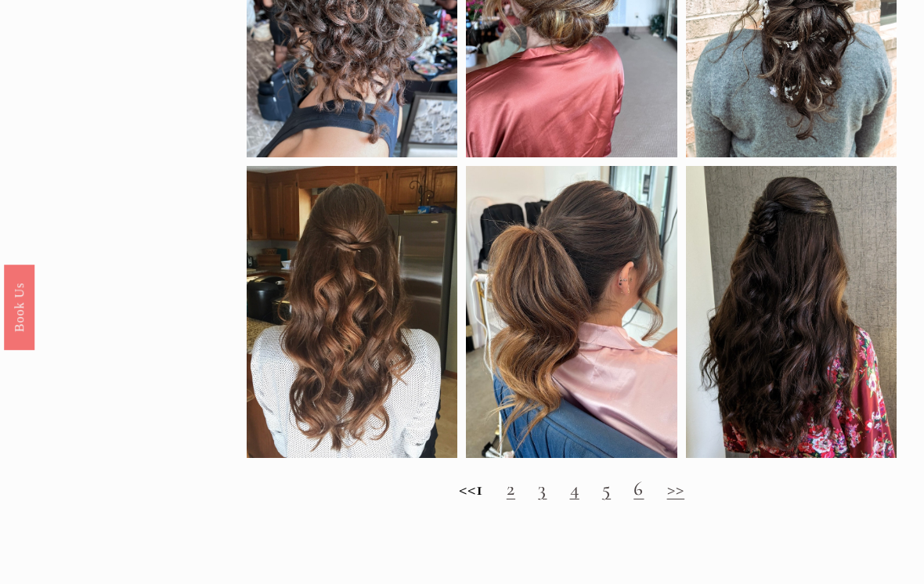  Describe the element at coordinates (479, 489) in the screenshot. I see `strong: 1` at that location.